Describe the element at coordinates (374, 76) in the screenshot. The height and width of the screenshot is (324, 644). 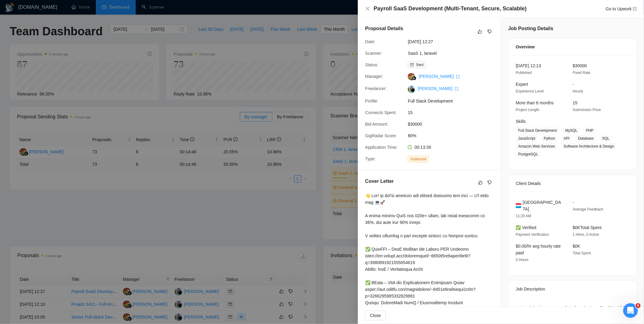
I see `span: Manager:` at that location.